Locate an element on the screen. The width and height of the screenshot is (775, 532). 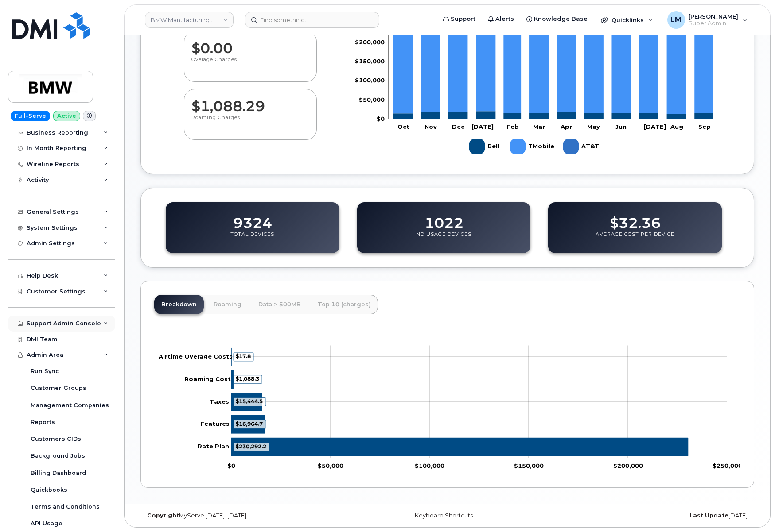
tspan: May is located at coordinates (593, 127).